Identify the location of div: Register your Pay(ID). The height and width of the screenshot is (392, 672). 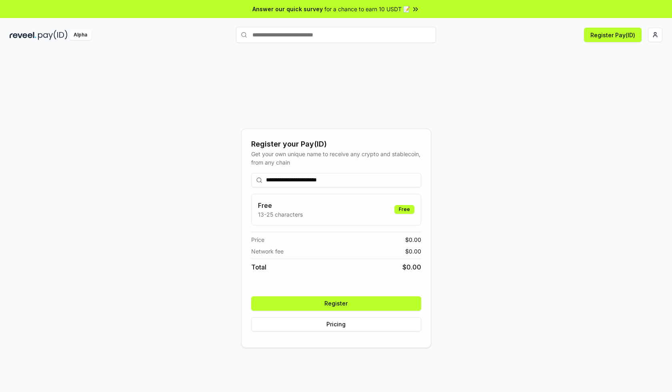
(336, 144).